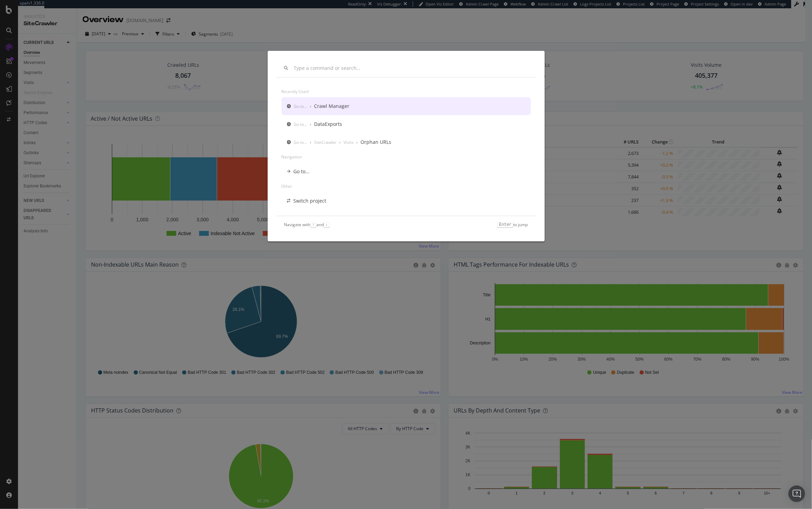  Describe the element at coordinates (512, 224) in the screenshot. I see `div: to jump` at that location.